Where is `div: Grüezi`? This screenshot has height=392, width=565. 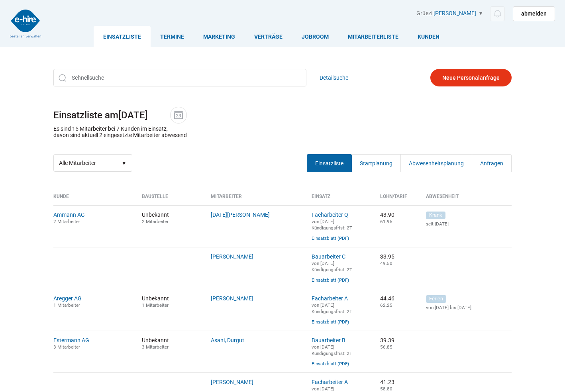 div: Grüezi is located at coordinates (486, 16).